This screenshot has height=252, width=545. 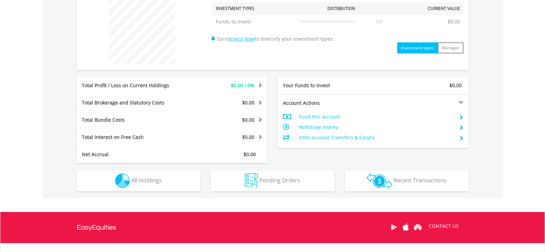 What do you see at coordinates (418, 48) in the screenshot?
I see `button: Investment types` at bounding box center [418, 48].